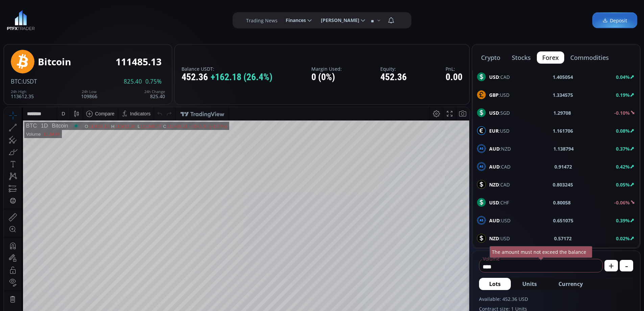  What do you see at coordinates (89, 91) in the screenshot?
I see `div: 24h Low` at bounding box center [89, 91].